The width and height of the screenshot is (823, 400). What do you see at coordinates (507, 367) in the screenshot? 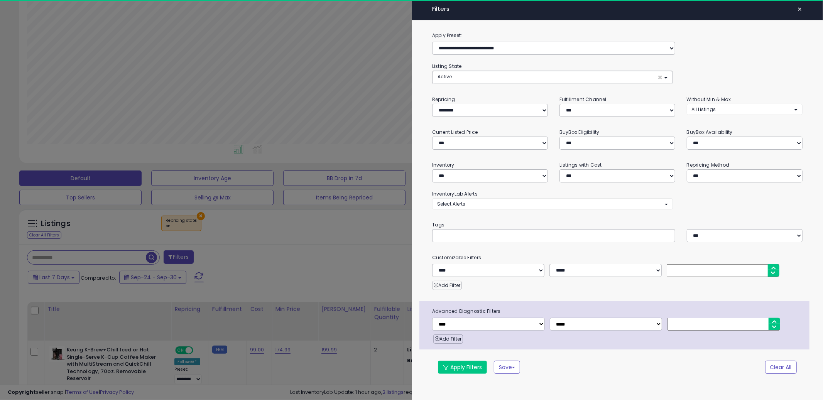
I see `button: Save` at bounding box center [507, 367].